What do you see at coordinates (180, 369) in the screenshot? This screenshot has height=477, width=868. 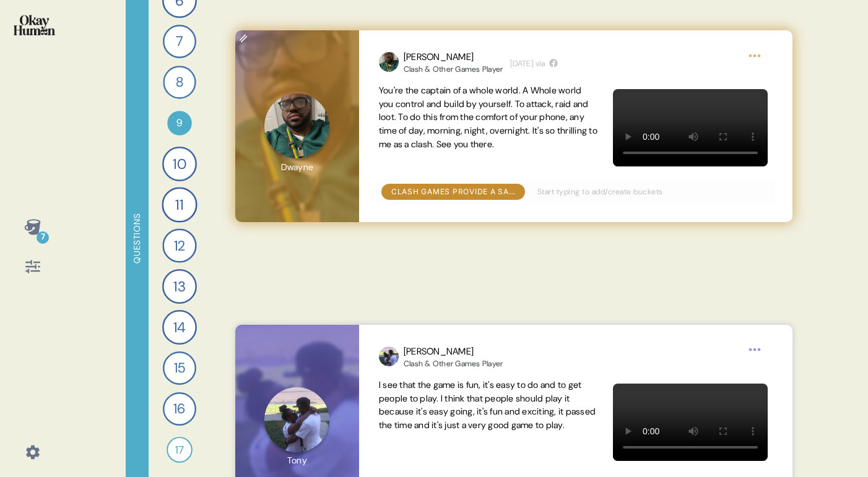 I see `div: 15` at bounding box center [180, 369].